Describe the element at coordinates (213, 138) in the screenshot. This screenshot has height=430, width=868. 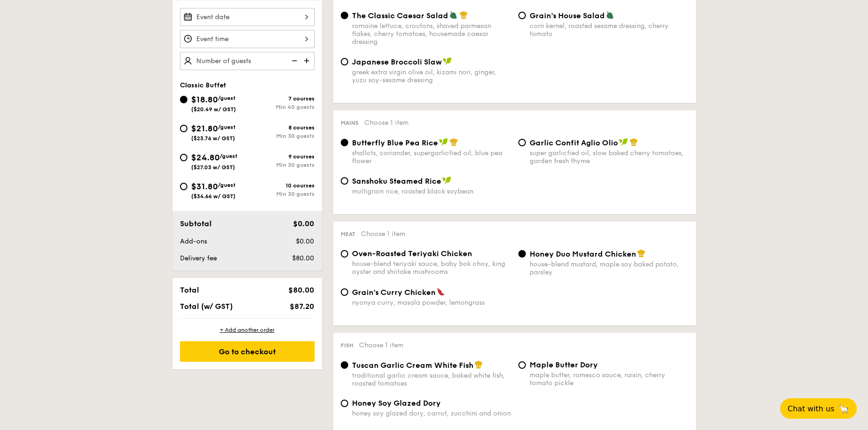
I see `span: ($23.76 w/ GST)` at that location.